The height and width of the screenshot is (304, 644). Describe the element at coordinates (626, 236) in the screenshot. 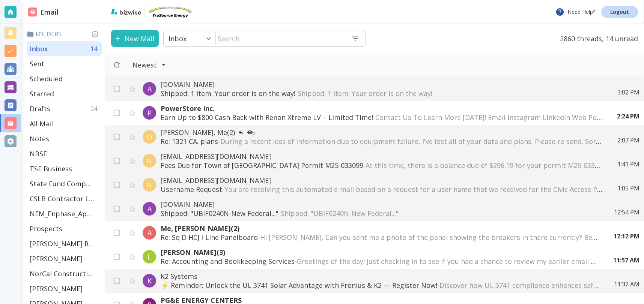

I see `p: 12:12 PM` at that location.